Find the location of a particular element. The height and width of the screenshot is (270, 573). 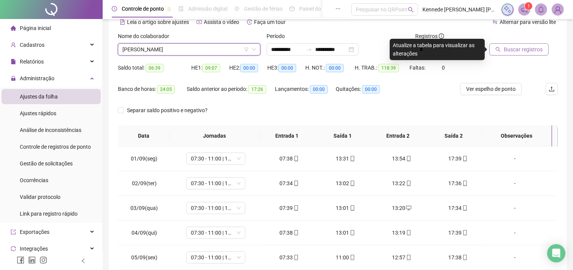

span: desktop is located at coordinates (408, 208).